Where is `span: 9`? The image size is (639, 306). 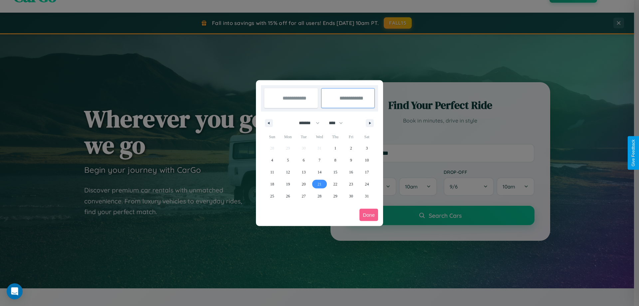
span: 9 is located at coordinates (351, 160).